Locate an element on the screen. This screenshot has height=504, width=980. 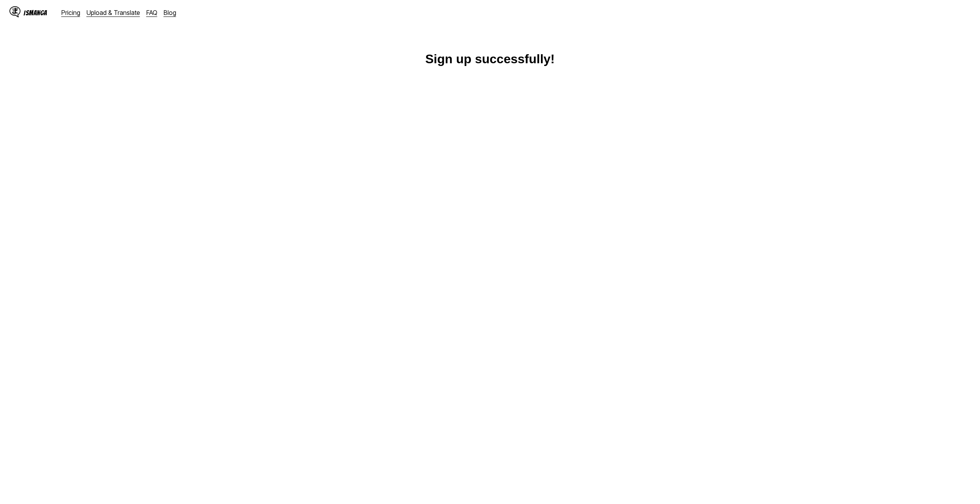
a: Pricing is located at coordinates (71, 13).